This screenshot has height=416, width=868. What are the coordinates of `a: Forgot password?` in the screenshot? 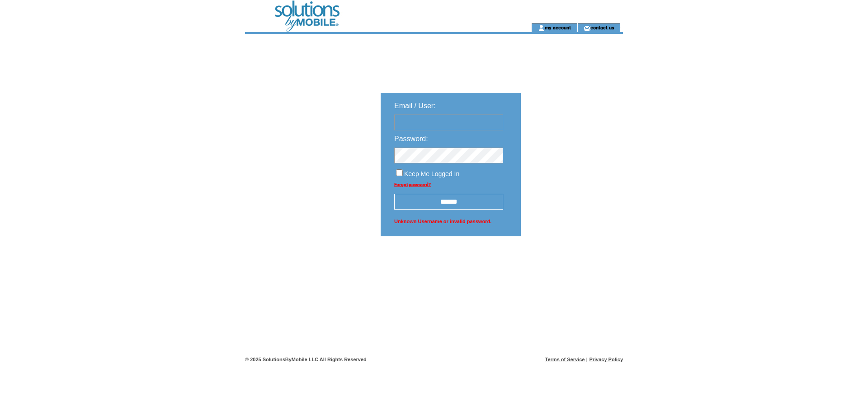 It's located at (412, 184).